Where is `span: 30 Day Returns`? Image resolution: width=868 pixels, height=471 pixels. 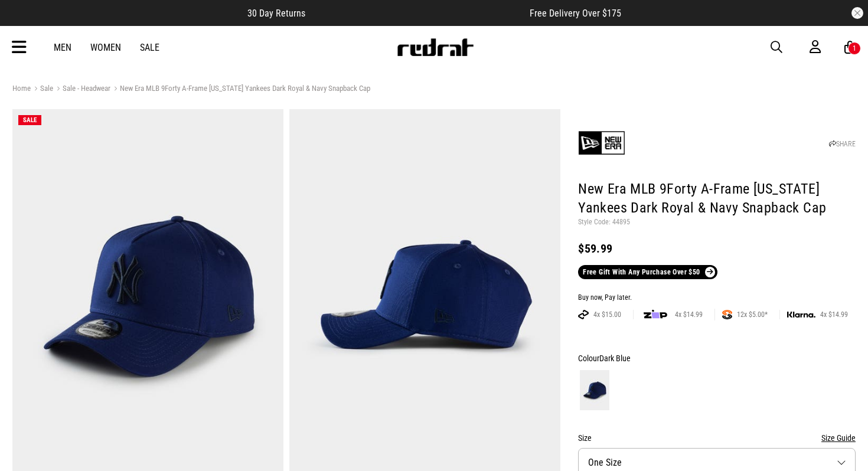
span: 30 Day Returns is located at coordinates (276, 13).